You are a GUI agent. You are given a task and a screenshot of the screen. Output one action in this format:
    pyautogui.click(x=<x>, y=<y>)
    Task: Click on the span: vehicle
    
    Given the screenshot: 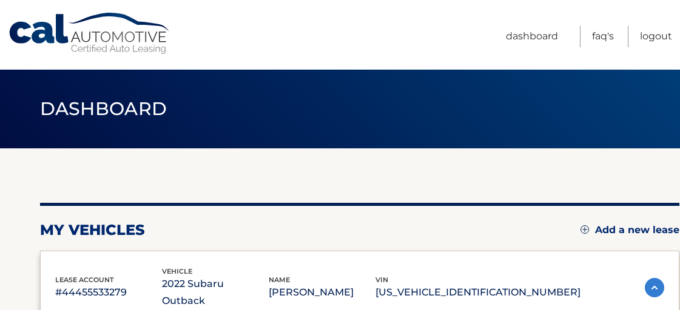 What is the action you would take?
    pyautogui.click(x=177, y=272)
    